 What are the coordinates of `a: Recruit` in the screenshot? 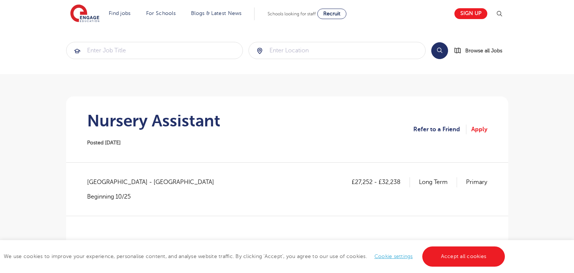 It's located at (332, 14).